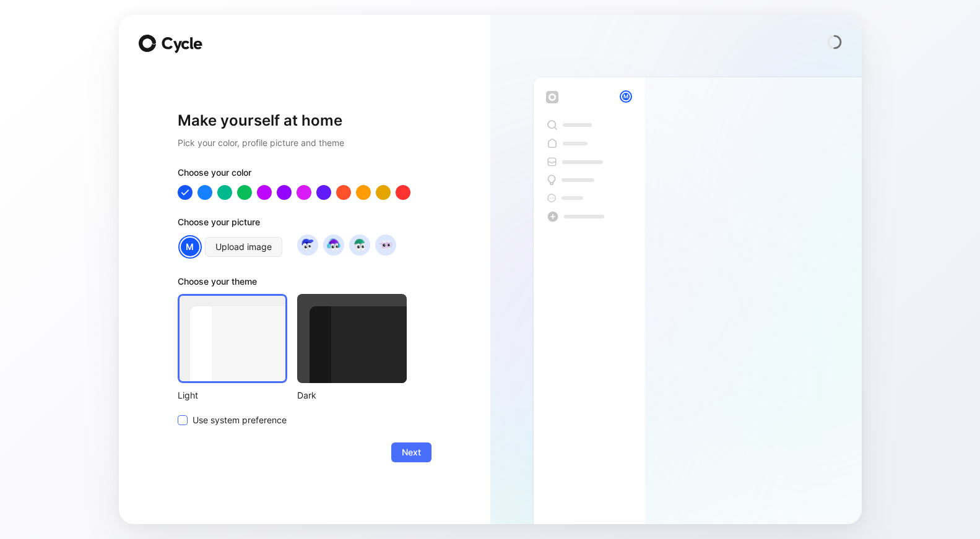 This screenshot has width=980, height=539. What do you see at coordinates (244, 247) in the screenshot?
I see `span: Upload image` at bounding box center [244, 247].